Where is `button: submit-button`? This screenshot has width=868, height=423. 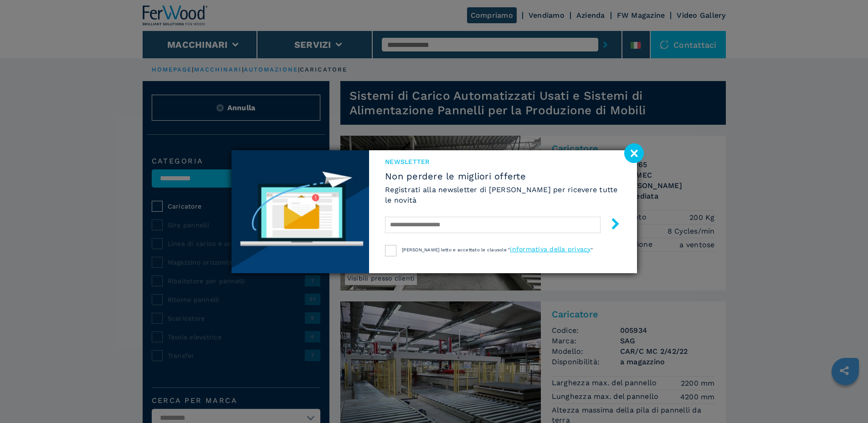 button: submit-button is located at coordinates (611, 225).